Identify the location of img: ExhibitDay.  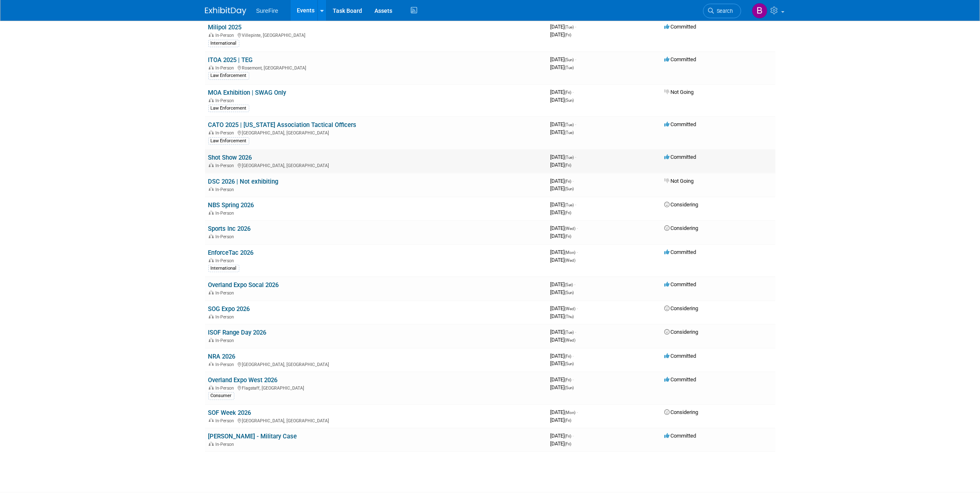
(226, 11).